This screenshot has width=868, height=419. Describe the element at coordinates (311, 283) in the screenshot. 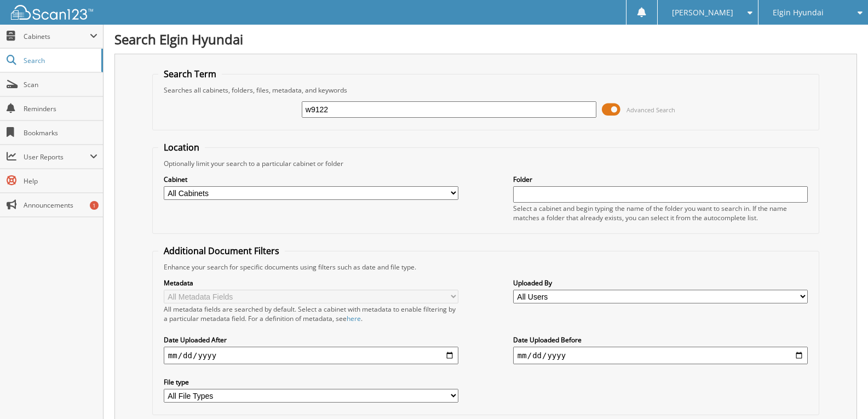

I see `label: Metadata` at that location.